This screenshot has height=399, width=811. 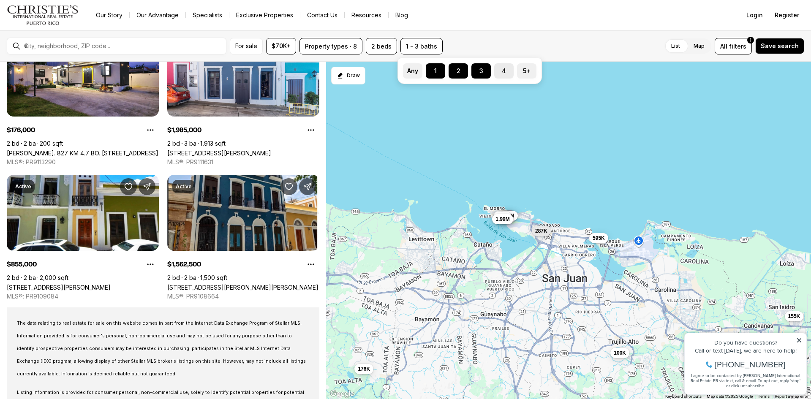 What do you see at coordinates (246, 46) in the screenshot?
I see `span: For sale` at bounding box center [246, 46].